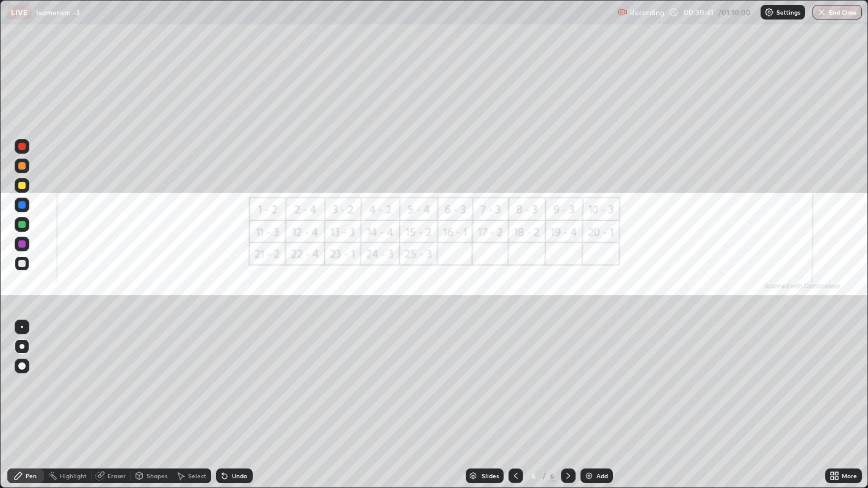 This screenshot has width=868, height=488. What do you see at coordinates (157, 476) in the screenshot?
I see `div: Shapes` at bounding box center [157, 476].